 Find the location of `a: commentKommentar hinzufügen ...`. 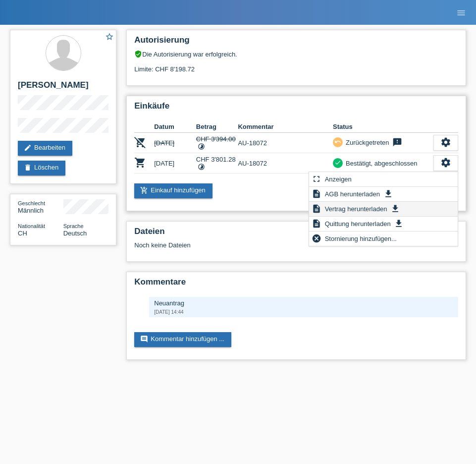

a: commentKommentar hinzufügen ... is located at coordinates (183, 340).